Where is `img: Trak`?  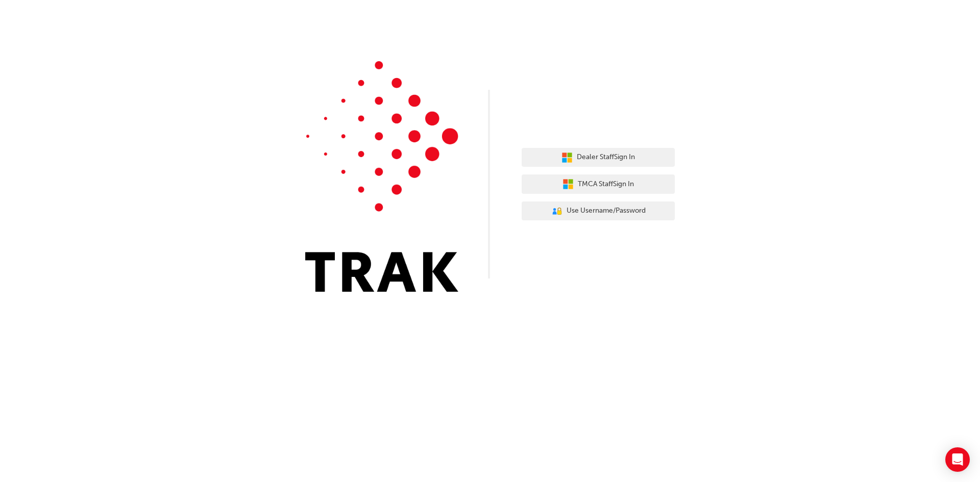 img: Trak is located at coordinates (382, 177).